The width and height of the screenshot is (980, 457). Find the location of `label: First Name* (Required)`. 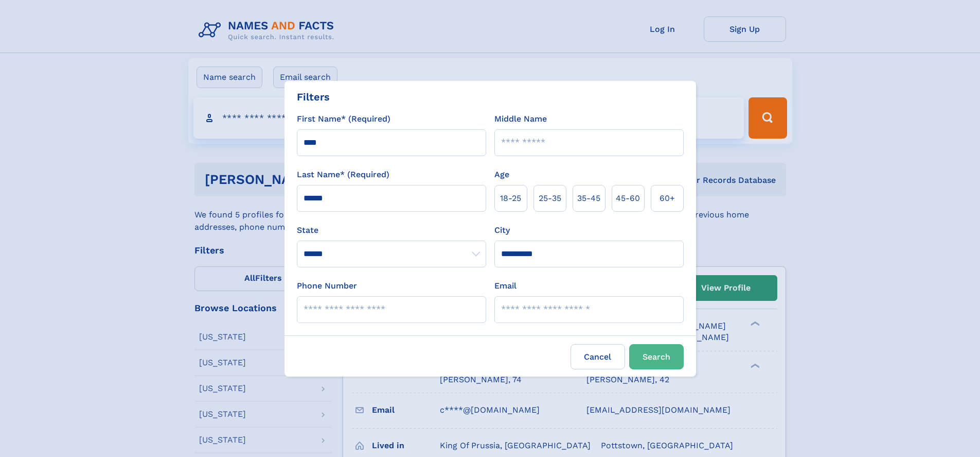

label: First Name* (Required) is located at coordinates (344, 119).